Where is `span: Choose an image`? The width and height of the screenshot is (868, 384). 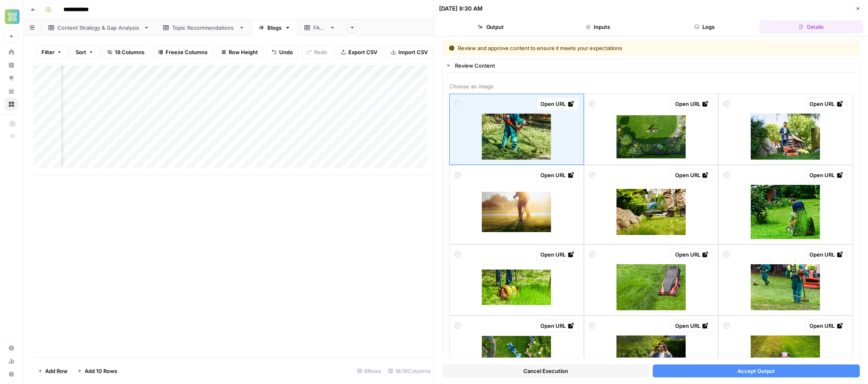 span: Choose an image is located at coordinates (651, 87).